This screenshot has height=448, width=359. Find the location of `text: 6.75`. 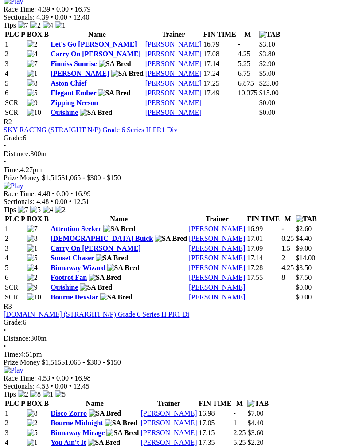

text: 6.75 is located at coordinates (244, 73).